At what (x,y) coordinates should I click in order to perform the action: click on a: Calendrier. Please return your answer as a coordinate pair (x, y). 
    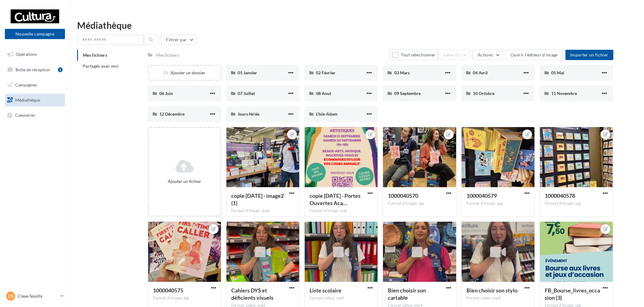
    Looking at the image, I should click on (35, 115).